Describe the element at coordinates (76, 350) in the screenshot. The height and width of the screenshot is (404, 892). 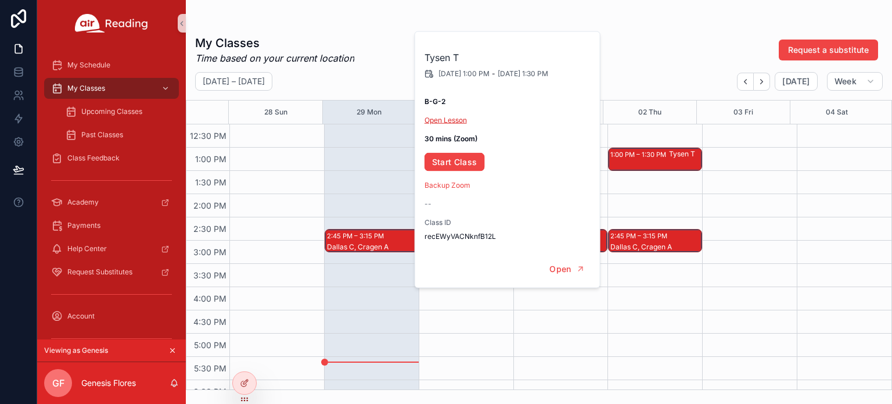
I see `span: Viewing as Genesis` at that location.